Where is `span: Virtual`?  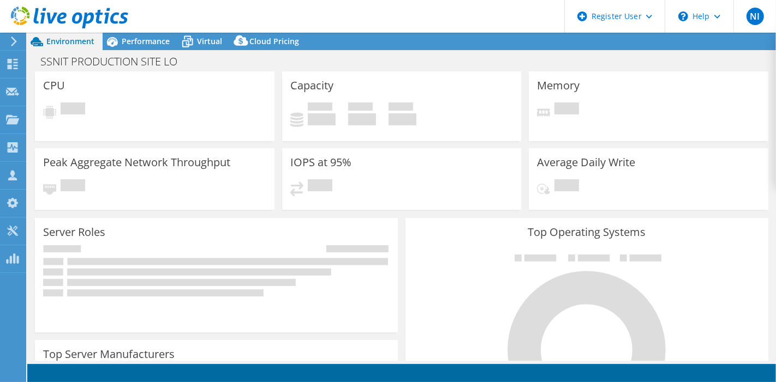 span: Virtual is located at coordinates (209, 41).